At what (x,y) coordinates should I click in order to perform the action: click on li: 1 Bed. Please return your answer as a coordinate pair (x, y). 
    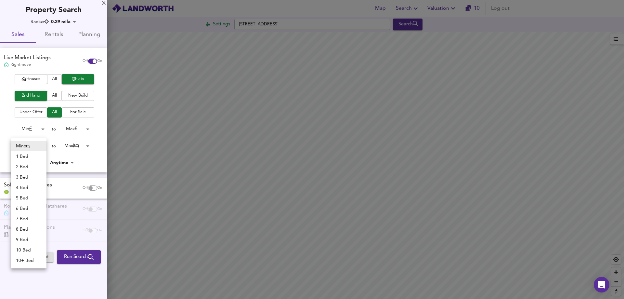
    Looking at the image, I should click on (29, 156).